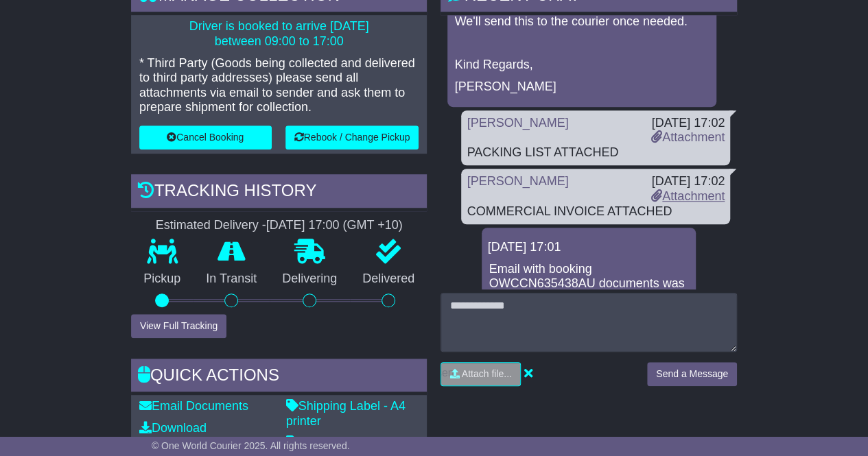 The image size is (868, 456). What do you see at coordinates (162, 279) in the screenshot?
I see `p: Pickup` at bounding box center [162, 279].